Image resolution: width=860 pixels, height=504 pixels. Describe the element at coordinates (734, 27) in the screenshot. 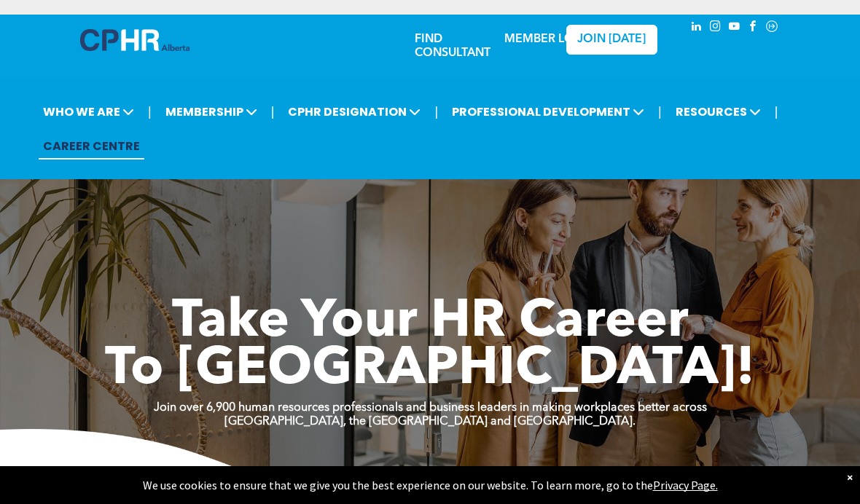

I see `a: youtube` at that location.